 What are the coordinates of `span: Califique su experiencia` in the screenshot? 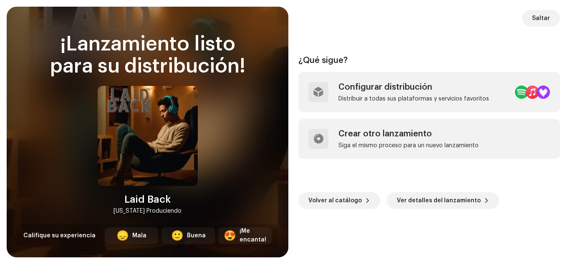 It's located at (59, 236).